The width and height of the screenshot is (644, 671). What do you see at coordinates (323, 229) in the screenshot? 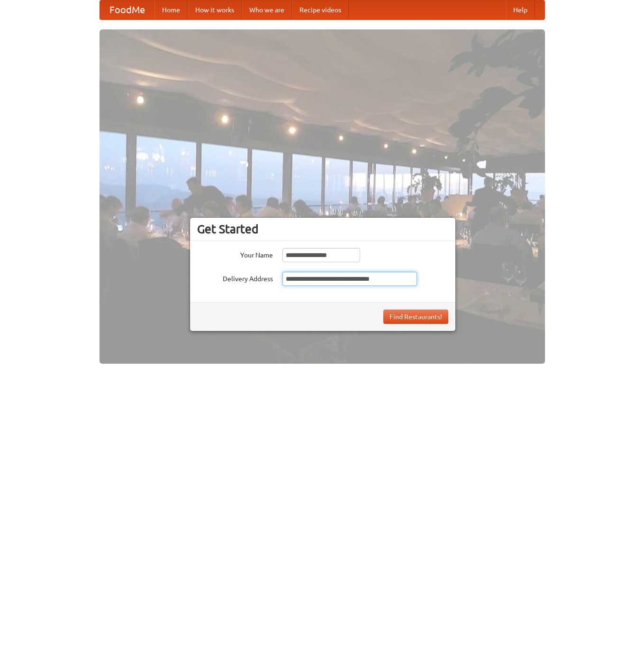
I see `h3: Get Started` at bounding box center [323, 229].